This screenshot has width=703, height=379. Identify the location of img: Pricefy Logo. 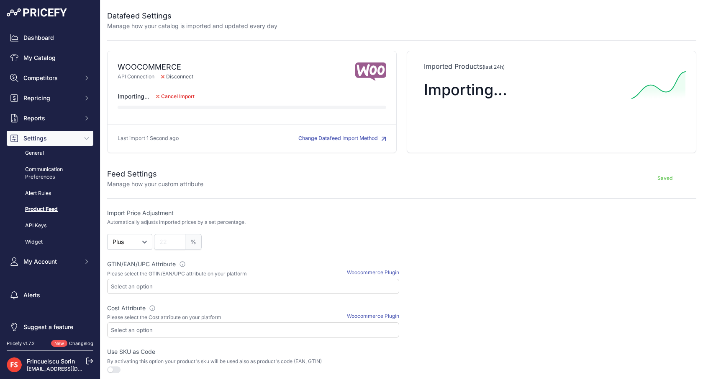
(37, 13).